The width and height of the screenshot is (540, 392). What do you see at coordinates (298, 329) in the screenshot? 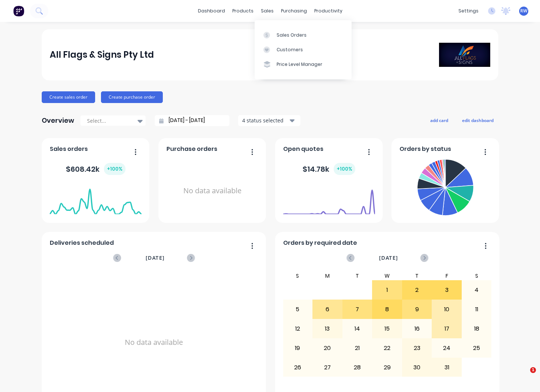
I see `div: 12` at bounding box center [298, 329].